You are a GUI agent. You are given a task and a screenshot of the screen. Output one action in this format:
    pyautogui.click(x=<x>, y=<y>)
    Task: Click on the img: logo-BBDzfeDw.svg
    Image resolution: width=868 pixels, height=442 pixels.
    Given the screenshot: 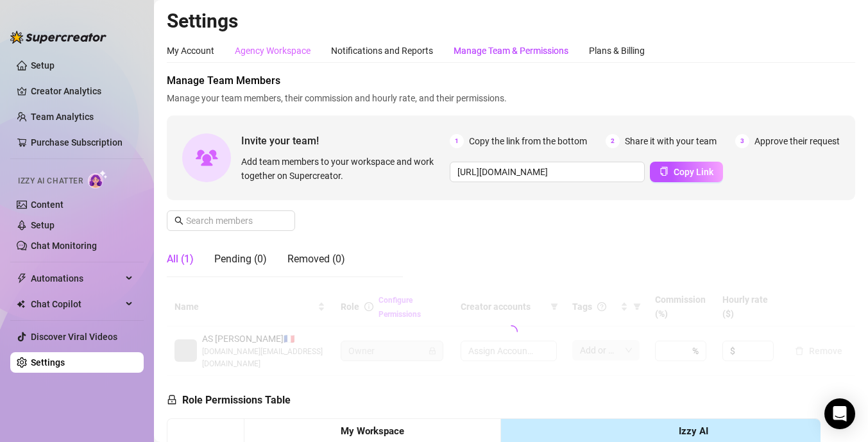 What is the action you would take?
    pyautogui.click(x=58, y=37)
    